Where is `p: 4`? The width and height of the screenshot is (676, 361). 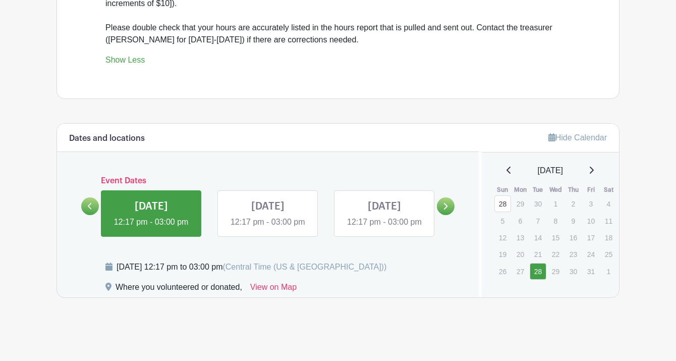 p: 4 is located at coordinates (609, 203).